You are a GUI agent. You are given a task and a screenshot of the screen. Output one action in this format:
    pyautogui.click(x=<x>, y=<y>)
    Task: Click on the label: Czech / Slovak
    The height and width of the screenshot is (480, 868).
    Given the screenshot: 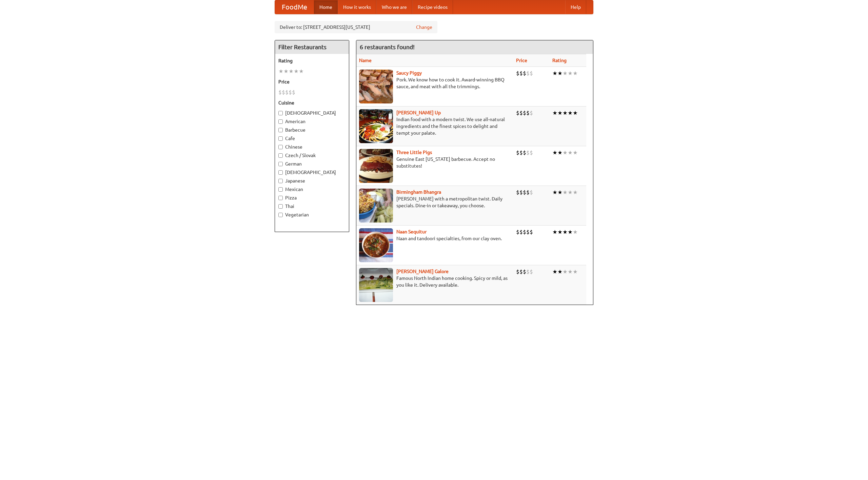 What is the action you would take?
    pyautogui.click(x=312, y=155)
    